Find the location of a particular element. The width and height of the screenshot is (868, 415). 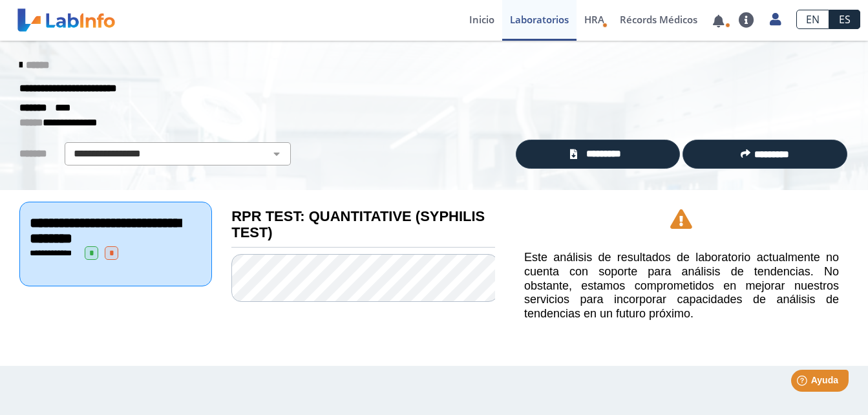

span: HRA is located at coordinates (594, 19).